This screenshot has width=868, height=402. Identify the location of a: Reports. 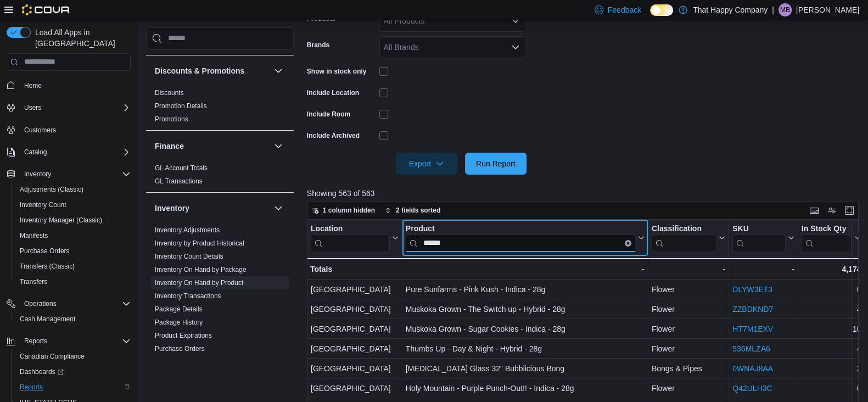
(31, 387).